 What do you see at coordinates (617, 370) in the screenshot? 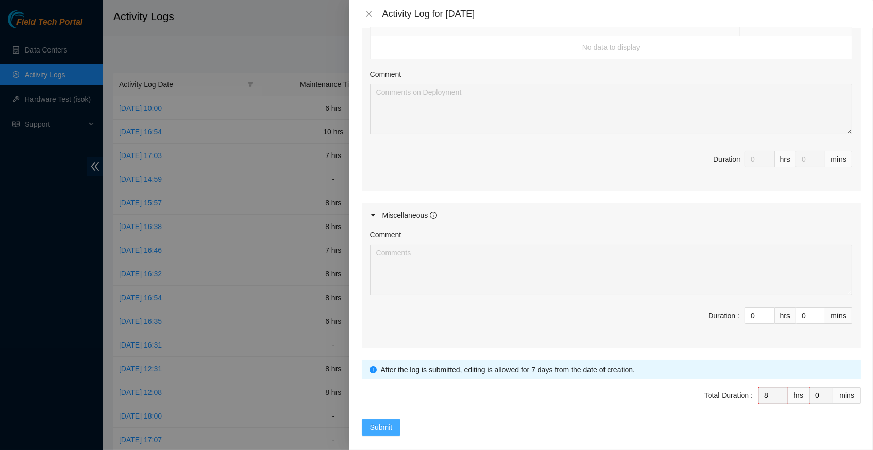
I see `div: After the log is submitted, editing is allowed for 7 days from the date of creation.` at bounding box center [617, 370].